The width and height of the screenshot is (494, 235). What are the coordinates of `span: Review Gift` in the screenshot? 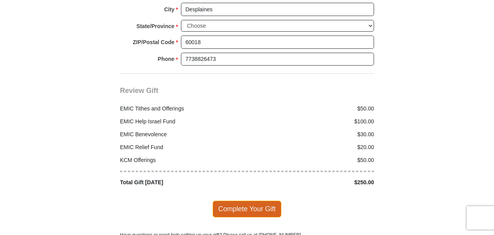 It's located at (139, 91).